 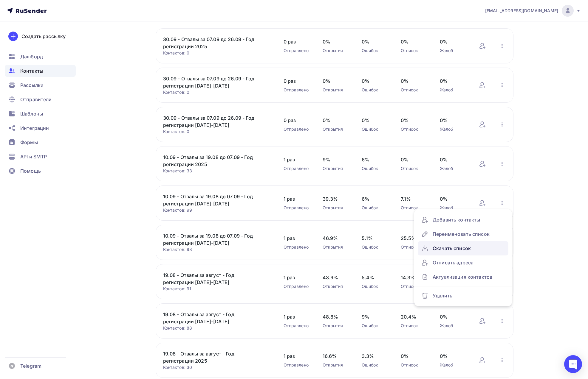 I want to click on a: Контакты, so click(x=40, y=71).